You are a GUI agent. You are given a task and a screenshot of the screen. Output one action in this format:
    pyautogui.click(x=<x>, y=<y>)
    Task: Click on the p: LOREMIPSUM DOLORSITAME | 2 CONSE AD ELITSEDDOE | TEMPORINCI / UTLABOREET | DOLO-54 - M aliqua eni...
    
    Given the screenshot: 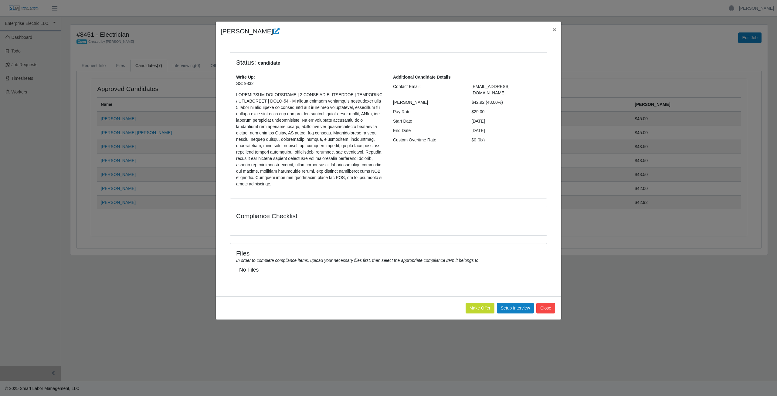 What is the action you would take?
    pyautogui.click(x=310, y=139)
    